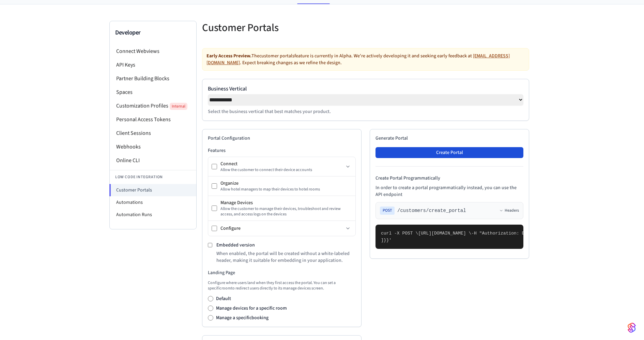 This screenshot has height=340, width=644. What do you see at coordinates (282, 286) in the screenshot?
I see `p: Configure where users land when they first access the portal. You can set a specific room to redi...` at bounding box center [282, 286].